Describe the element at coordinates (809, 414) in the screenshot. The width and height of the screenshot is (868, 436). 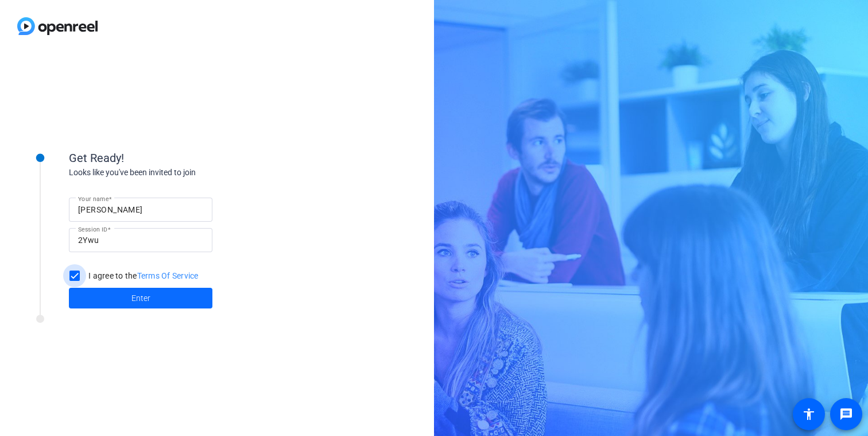
I see `mat-icon: accessibility` at that location.